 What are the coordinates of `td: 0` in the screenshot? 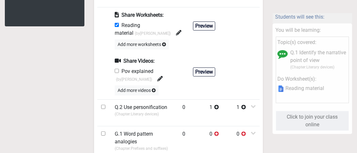 It's located at (192, 113).